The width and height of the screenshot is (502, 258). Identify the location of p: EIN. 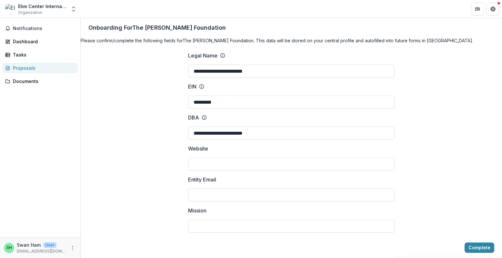
(192, 87).